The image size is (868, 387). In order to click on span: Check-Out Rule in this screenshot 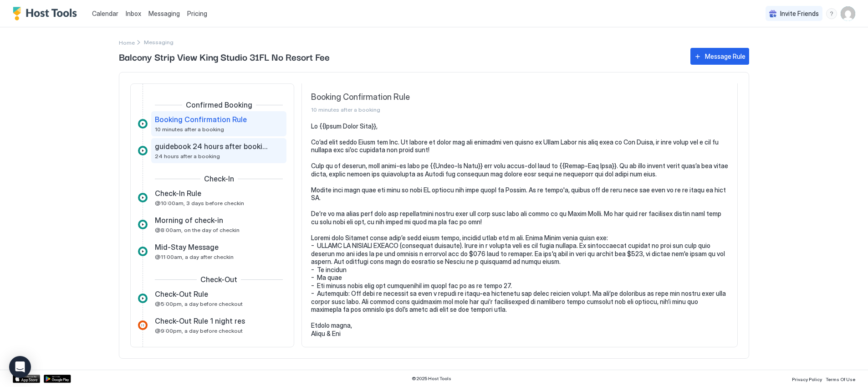, I will do `click(181, 294)`.